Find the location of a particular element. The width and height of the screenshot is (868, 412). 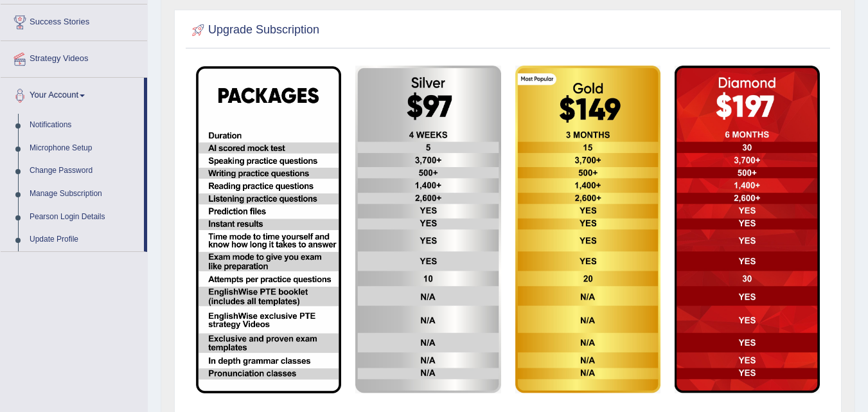

img: aud-gold.png is located at coordinates (588, 229).